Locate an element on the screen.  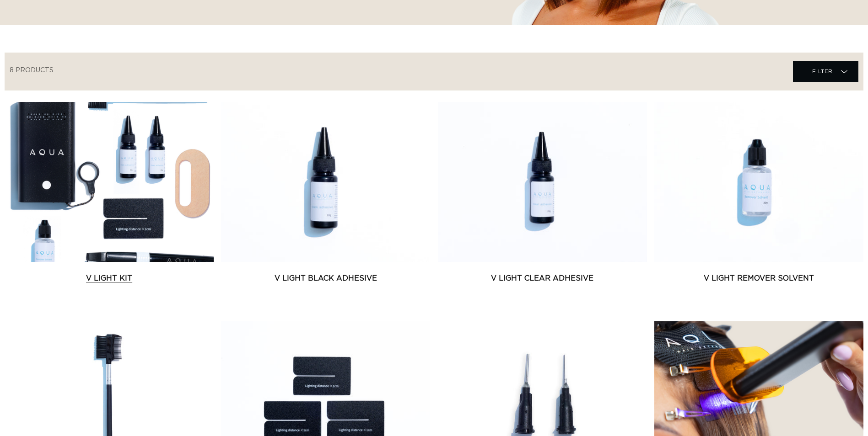
a: V Light Remover Solvent is located at coordinates (759, 278).